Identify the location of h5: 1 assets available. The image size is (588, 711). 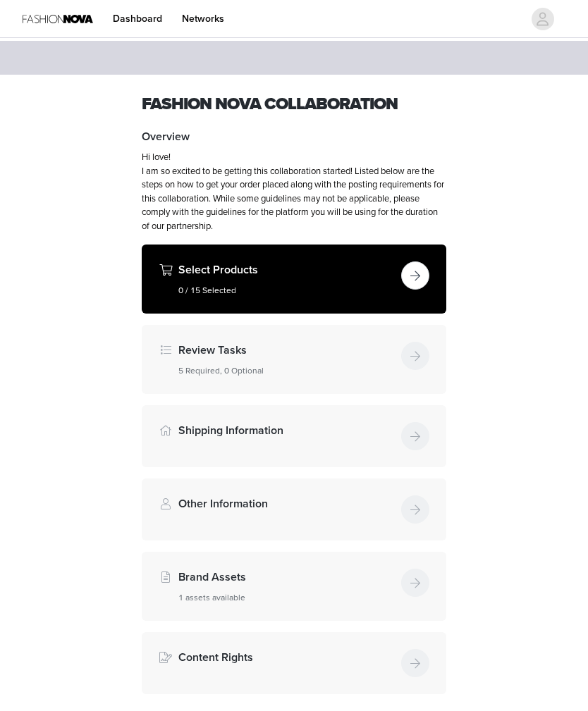
(287, 598).